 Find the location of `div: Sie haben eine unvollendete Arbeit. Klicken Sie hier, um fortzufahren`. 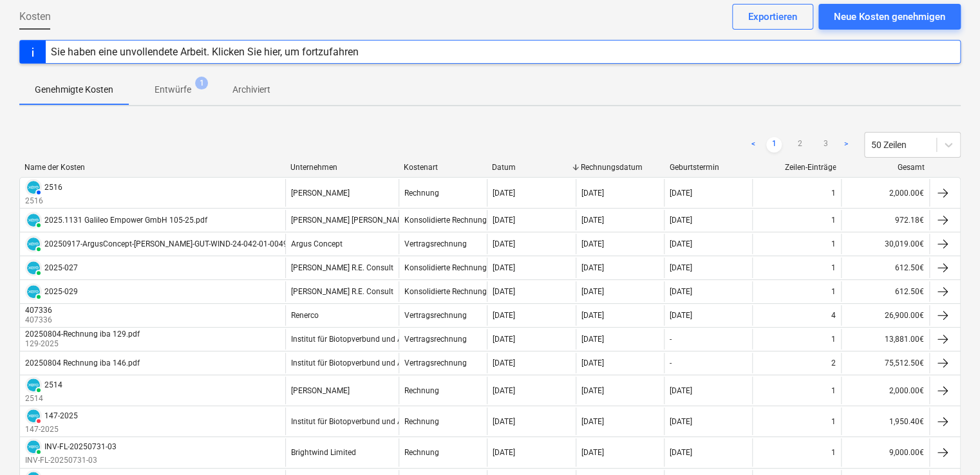

div: Sie haben eine unvollendete Arbeit. Klicken Sie hier, um fortzufahren is located at coordinates (205, 51).